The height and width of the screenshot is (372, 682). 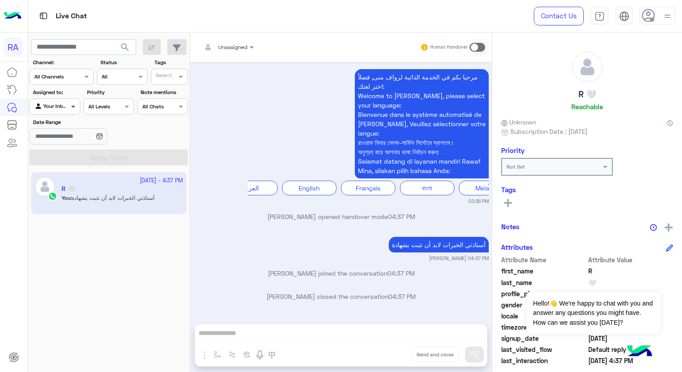 I want to click on p: 8/10/2025, 2:36 PM, so click(x=421, y=124).